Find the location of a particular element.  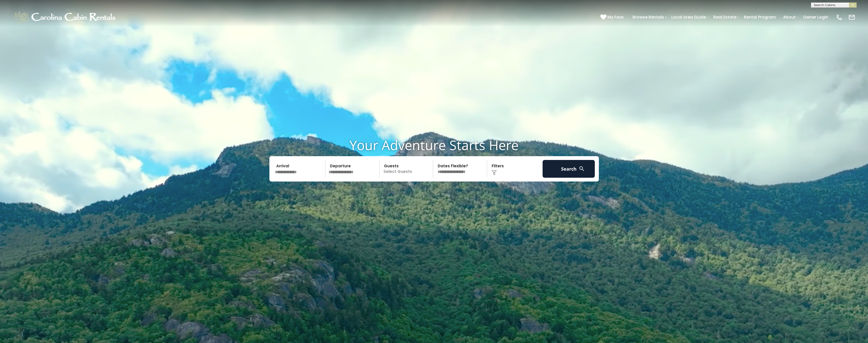

img: search-regular-white.png is located at coordinates (582, 168).